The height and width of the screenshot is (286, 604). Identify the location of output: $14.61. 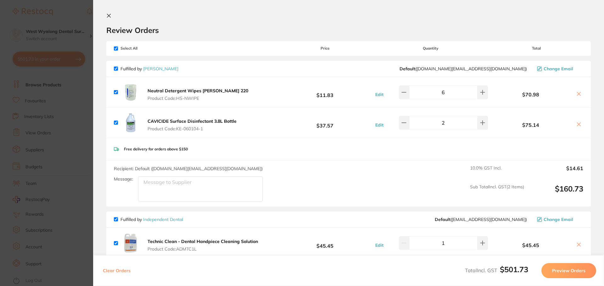
(556, 173).